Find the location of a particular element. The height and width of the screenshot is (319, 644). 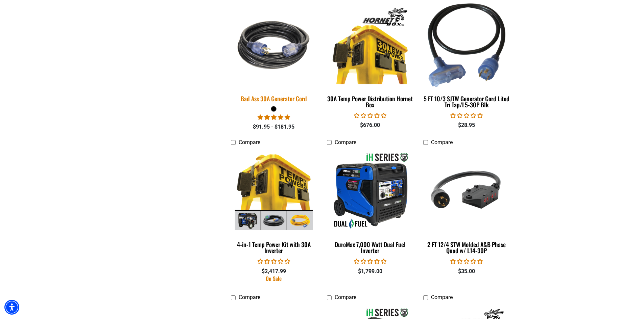

img: 30A Temp Power Distribution Hornet Box is located at coordinates (370, 46).